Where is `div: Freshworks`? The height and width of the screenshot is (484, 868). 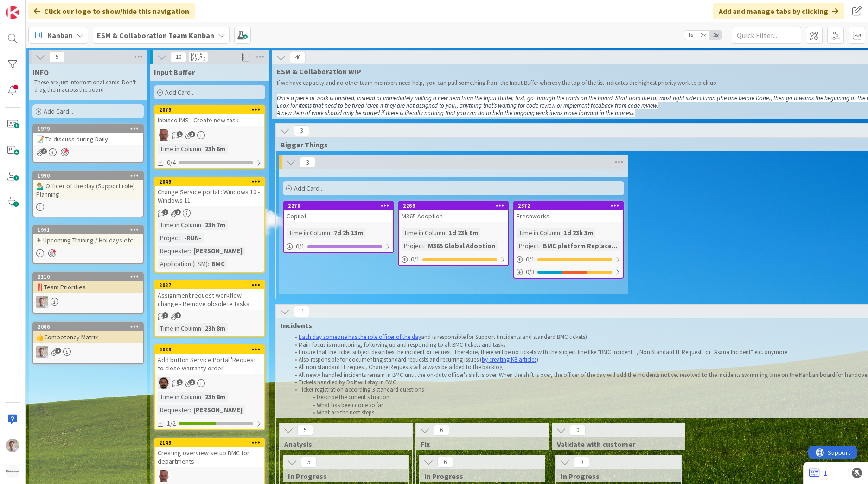 div: Freshworks is located at coordinates (569, 216).